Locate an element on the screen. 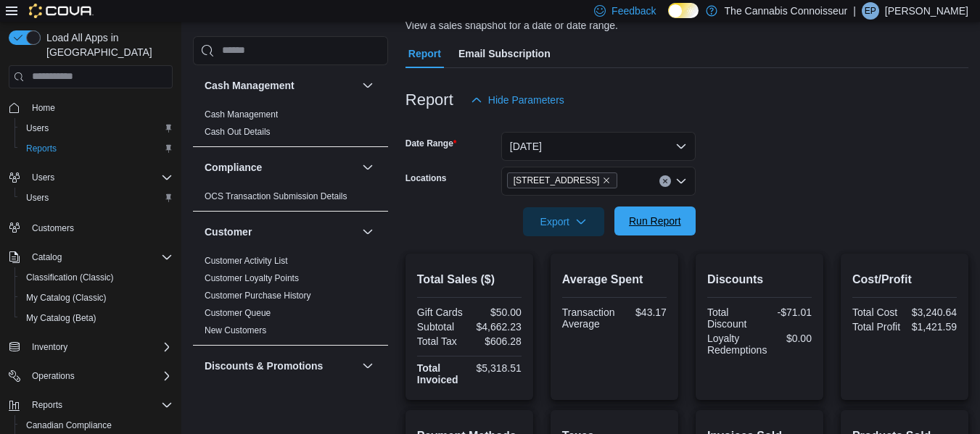 The width and height of the screenshot is (980, 434). div: Total Cost is located at coordinates (876, 312).